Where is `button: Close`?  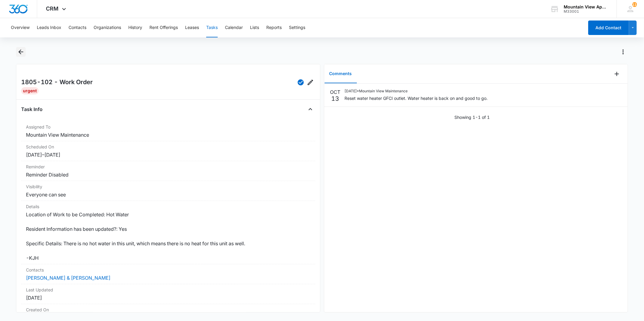 button: Close is located at coordinates (310, 109).